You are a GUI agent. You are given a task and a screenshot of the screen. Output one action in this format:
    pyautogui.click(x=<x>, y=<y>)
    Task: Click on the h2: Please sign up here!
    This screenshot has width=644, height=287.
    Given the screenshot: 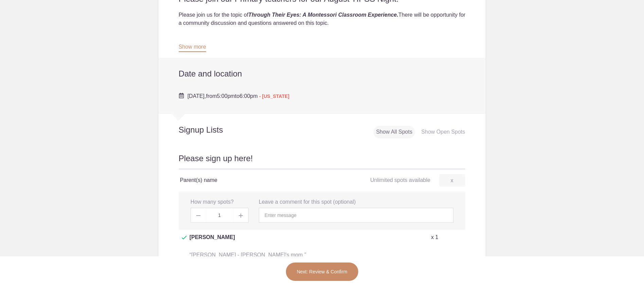 What is the action you would take?
    pyautogui.click(x=322, y=161)
    